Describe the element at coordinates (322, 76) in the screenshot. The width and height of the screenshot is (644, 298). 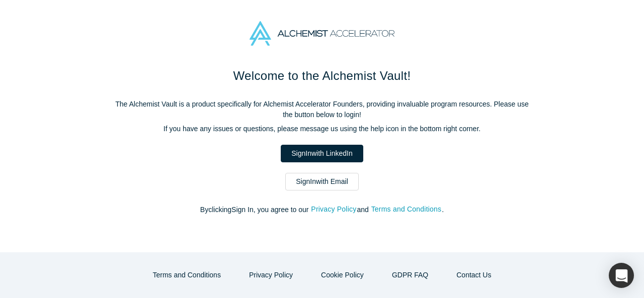
I see `h1: Welcome to the Alchemist Vault!` at that location.